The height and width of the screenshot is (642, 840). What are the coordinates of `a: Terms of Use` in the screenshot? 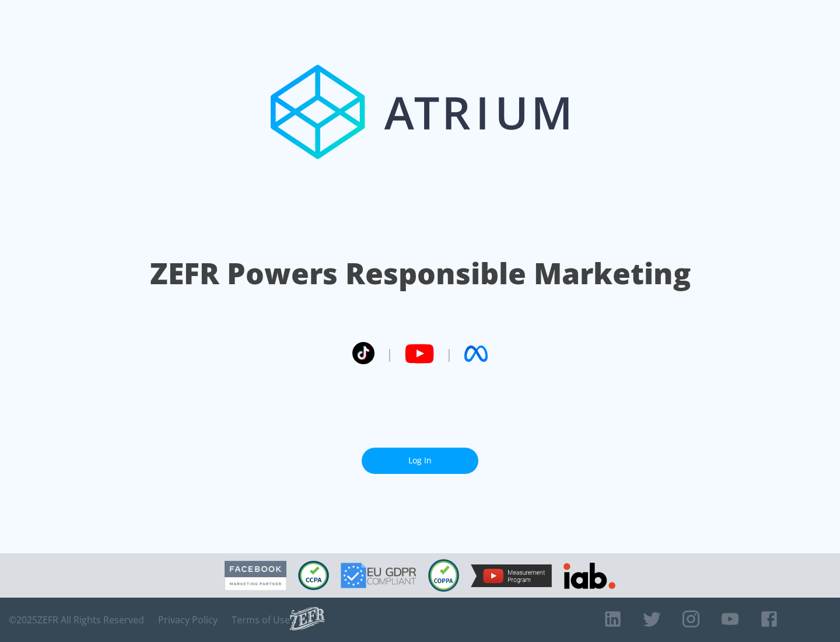 It's located at (261, 620).